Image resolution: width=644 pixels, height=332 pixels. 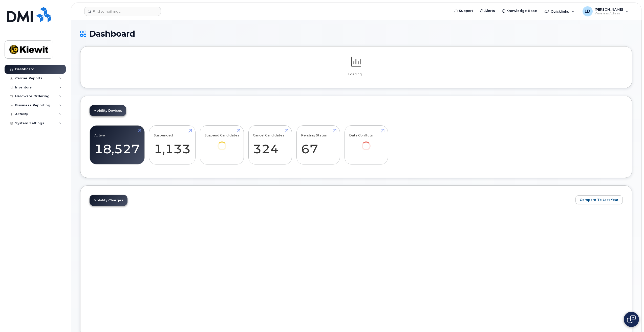 I want to click on h1: Dashboard, so click(x=356, y=34).